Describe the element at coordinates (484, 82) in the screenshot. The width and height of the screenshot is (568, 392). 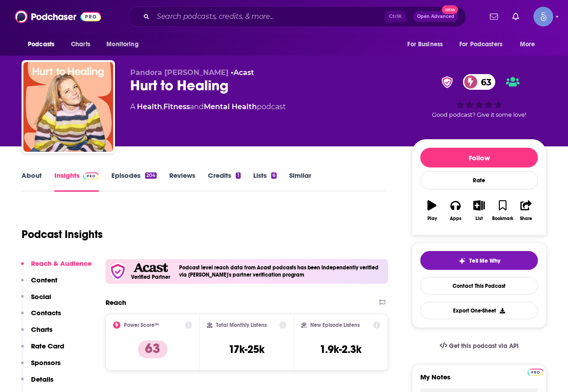
I see `span: 63` at that location.